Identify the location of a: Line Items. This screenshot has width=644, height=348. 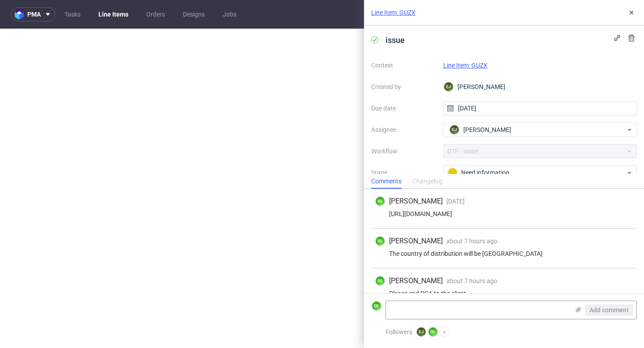
(113, 15).